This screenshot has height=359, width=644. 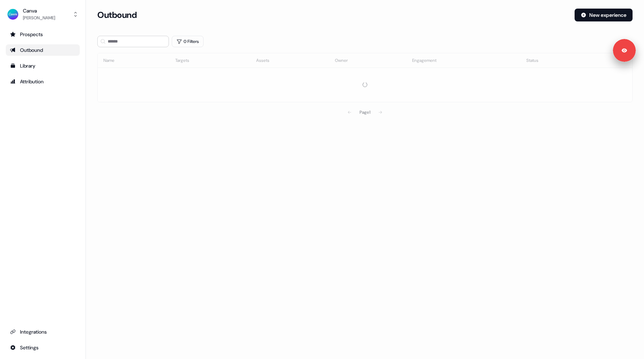 I want to click on div: Canva, so click(x=39, y=11).